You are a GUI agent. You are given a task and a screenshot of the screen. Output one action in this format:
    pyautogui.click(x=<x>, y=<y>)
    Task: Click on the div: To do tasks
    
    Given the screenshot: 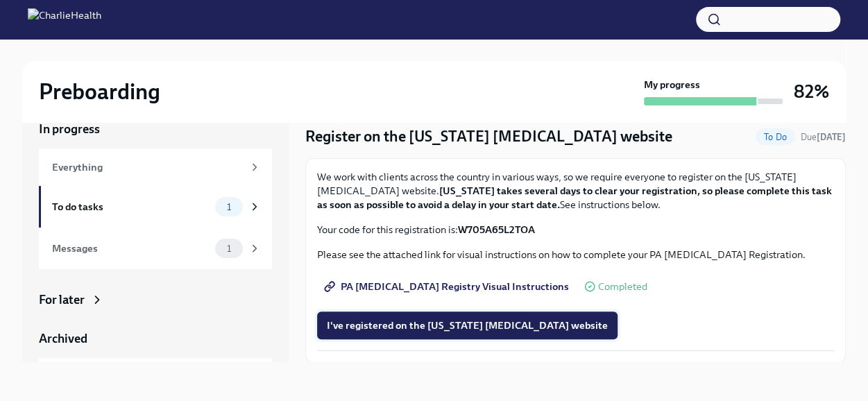 What is the action you would take?
    pyautogui.click(x=130, y=207)
    